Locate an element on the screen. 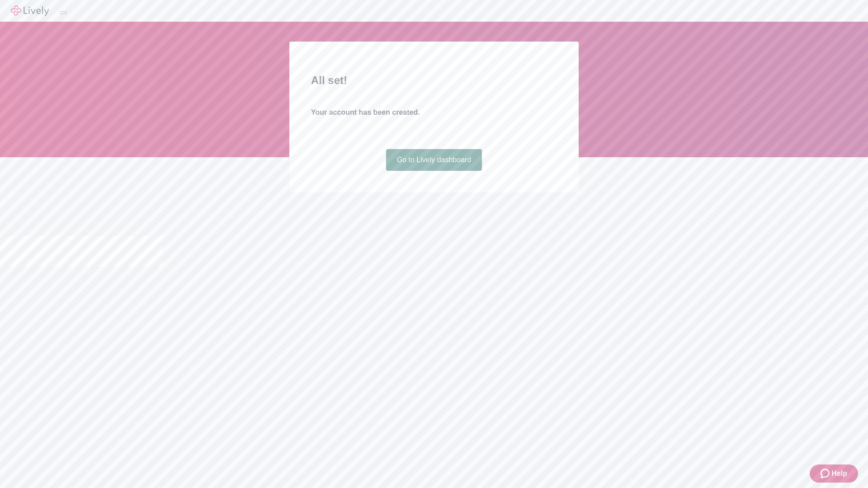 The height and width of the screenshot is (488, 868). span: Help is located at coordinates (839, 473).